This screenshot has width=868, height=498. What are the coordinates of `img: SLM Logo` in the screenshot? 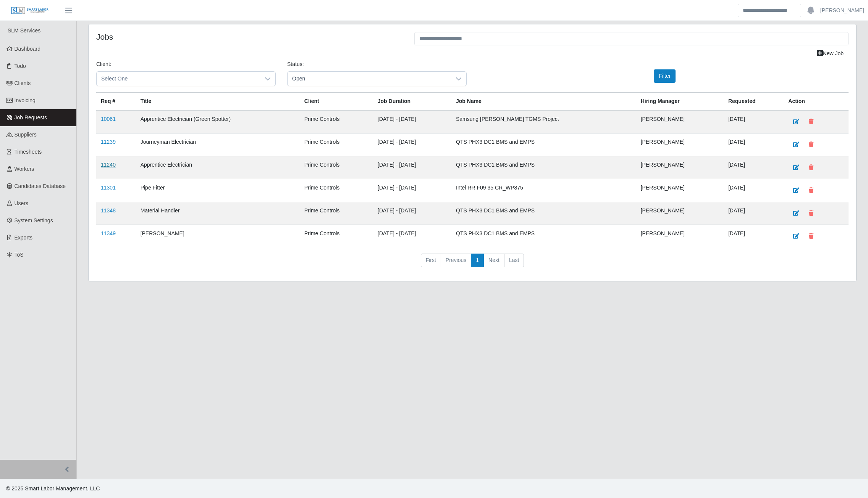 It's located at (30, 10).